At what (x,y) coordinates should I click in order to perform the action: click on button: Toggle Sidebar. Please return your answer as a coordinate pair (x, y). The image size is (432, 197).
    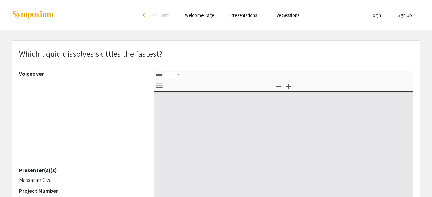
    Looking at the image, I should click on (159, 76).